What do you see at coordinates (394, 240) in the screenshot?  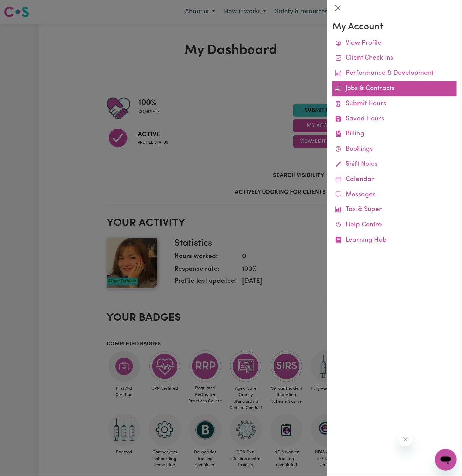 I see `a: Learning Hub` at bounding box center [394, 240].